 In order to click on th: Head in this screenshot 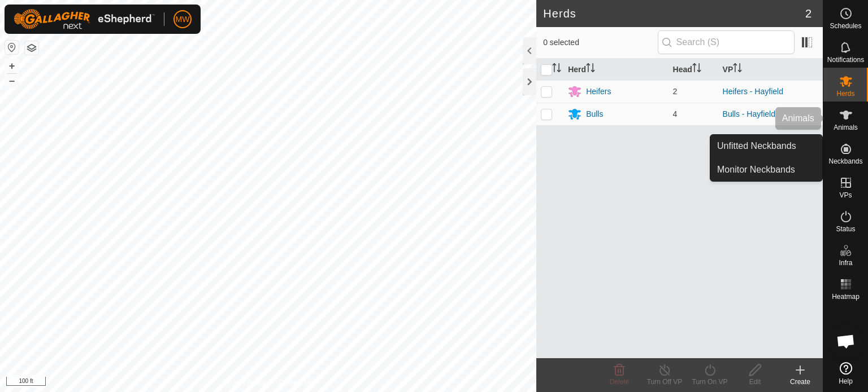, I will do `click(693, 69)`.